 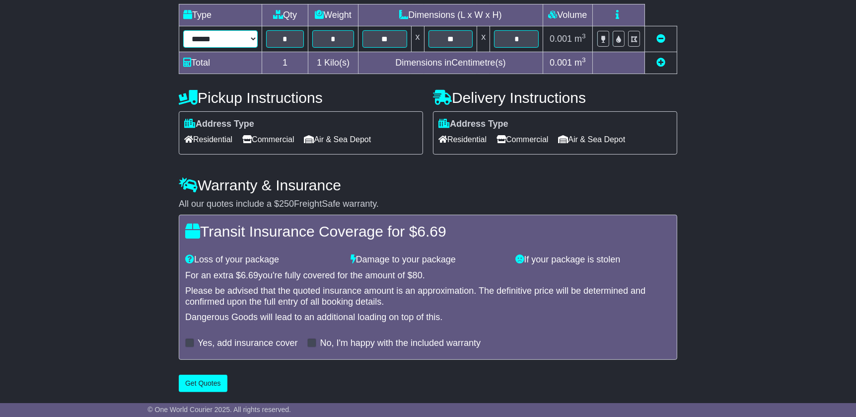 What do you see at coordinates (333, 63) in the screenshot?
I see `td: Kilo(s)` at bounding box center [333, 63].